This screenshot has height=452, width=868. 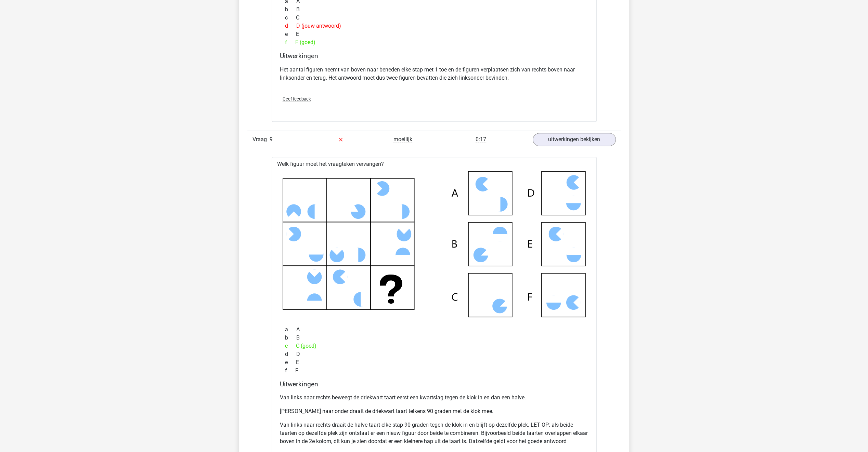 What do you see at coordinates (574, 139) in the screenshot?
I see `a: uitwerkingen bekijken` at bounding box center [574, 139].